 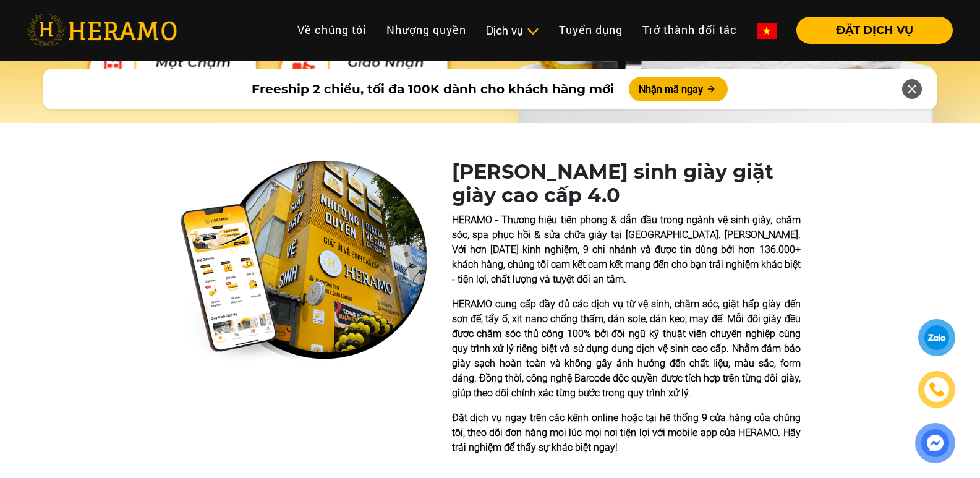 I want to click on img: vn-flag.png, so click(x=766, y=31).